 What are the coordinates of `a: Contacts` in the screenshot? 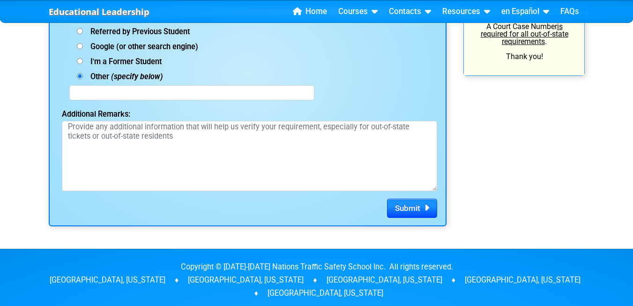 It's located at (410, 12).